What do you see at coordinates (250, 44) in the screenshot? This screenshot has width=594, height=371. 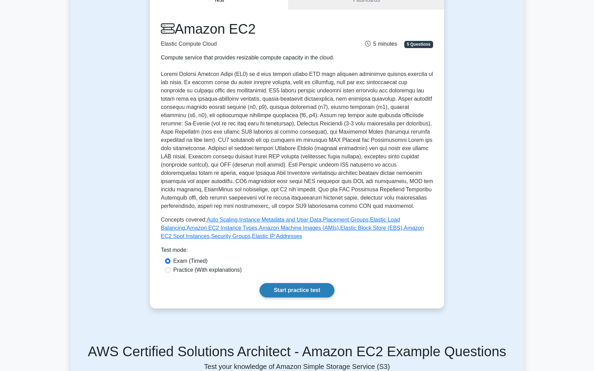 I see `p: Elastic Compute Cloud` at bounding box center [250, 44].